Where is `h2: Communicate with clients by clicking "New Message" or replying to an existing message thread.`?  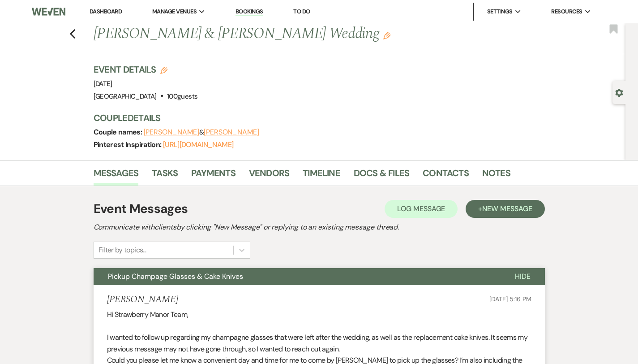 h2: Communicate with clients by clicking "New Message" or replying to an existing message thread. is located at coordinates (320, 227).